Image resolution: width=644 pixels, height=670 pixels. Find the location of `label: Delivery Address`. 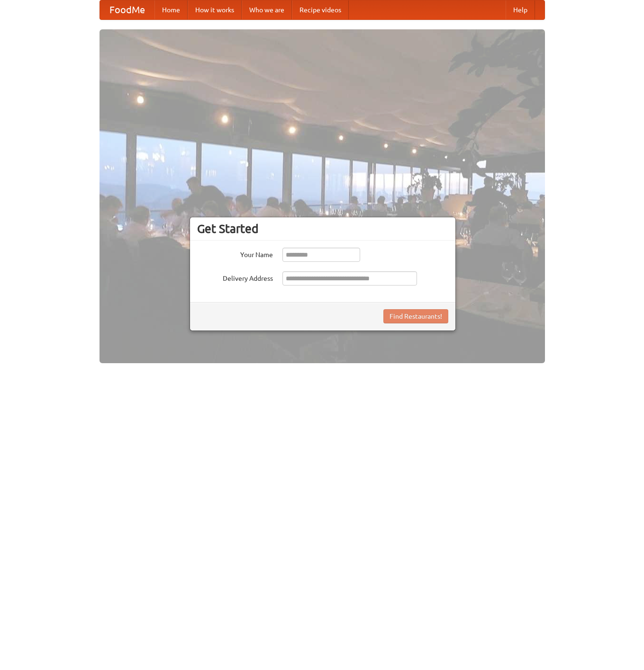

label: Delivery Address is located at coordinates (235, 277).